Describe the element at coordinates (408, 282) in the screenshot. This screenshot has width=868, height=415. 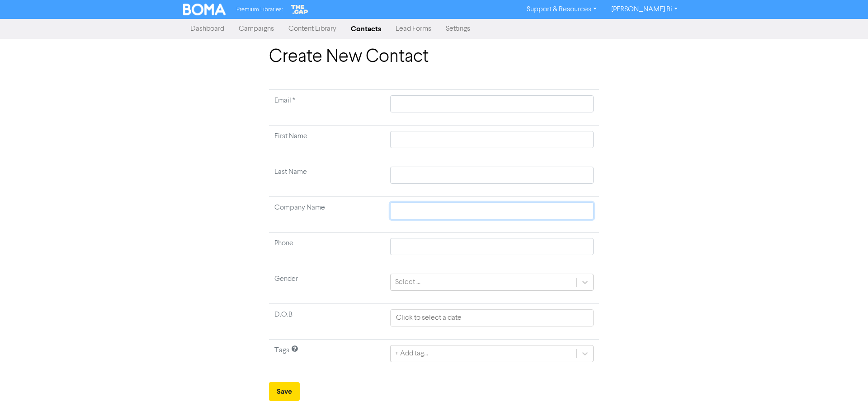
I see `div: Select ...` at that location.